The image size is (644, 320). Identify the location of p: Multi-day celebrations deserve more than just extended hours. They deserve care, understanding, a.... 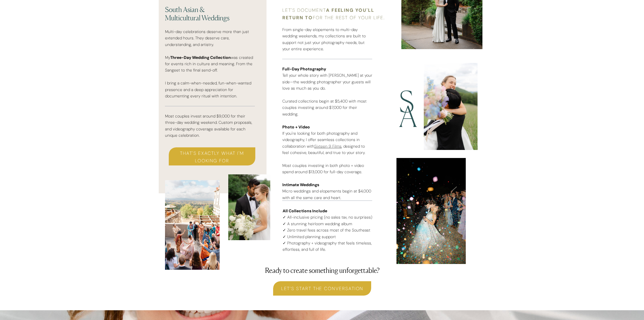
(210, 69).